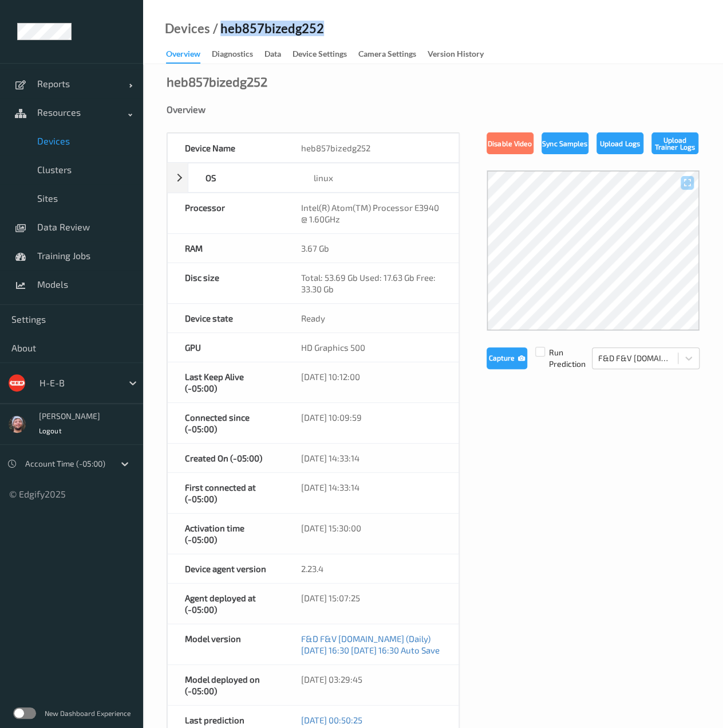 The image size is (723, 728). What do you see at coordinates (267, 29) in the screenshot?
I see `div: / heb857bizedg252` at bounding box center [267, 29].